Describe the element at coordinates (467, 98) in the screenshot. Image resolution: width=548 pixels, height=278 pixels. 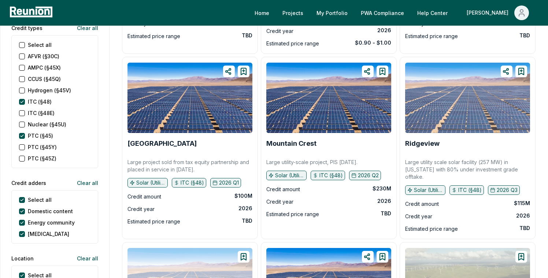
I see `img: Ridgeview` at that location.